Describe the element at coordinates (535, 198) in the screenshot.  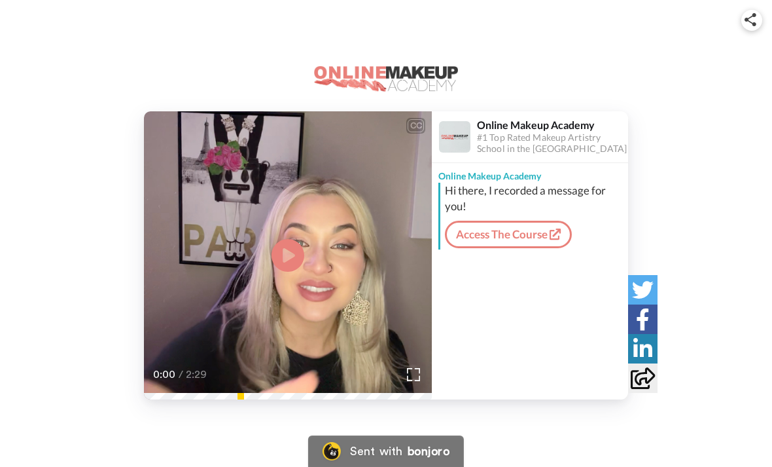
I see `div: Hi there, I recorded a message for you!` at that location.